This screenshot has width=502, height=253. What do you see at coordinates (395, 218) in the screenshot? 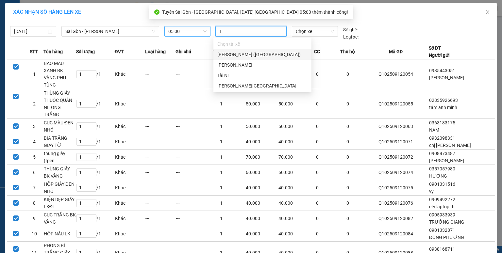
I see `td: Q102509120082` at bounding box center [395, 218].